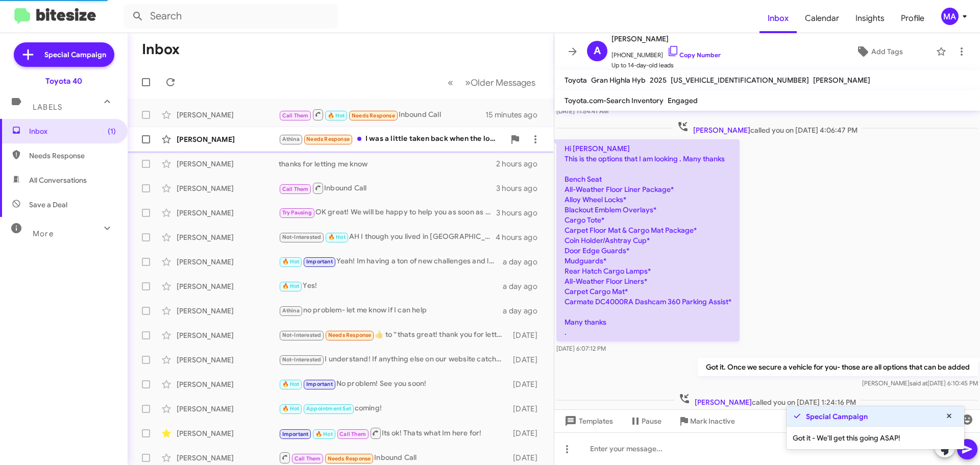  What do you see at coordinates (658, 80) in the screenshot?
I see `span: 2025` at bounding box center [658, 80].